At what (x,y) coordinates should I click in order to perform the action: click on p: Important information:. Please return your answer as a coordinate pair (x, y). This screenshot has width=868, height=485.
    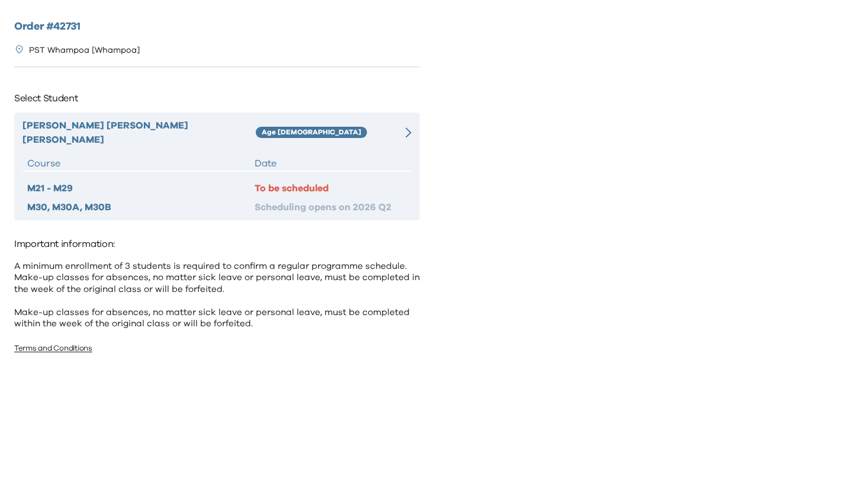
    Looking at the image, I should click on (216, 244).